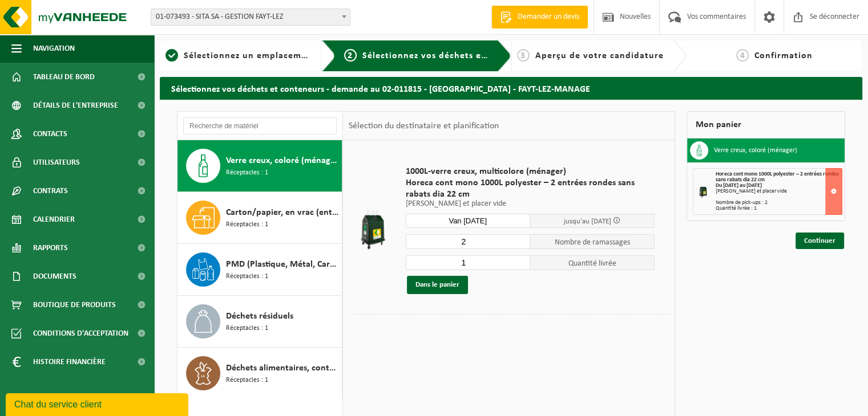  Describe the element at coordinates (52, 13) in the screenshot. I see `font: Chat du service client` at that location.